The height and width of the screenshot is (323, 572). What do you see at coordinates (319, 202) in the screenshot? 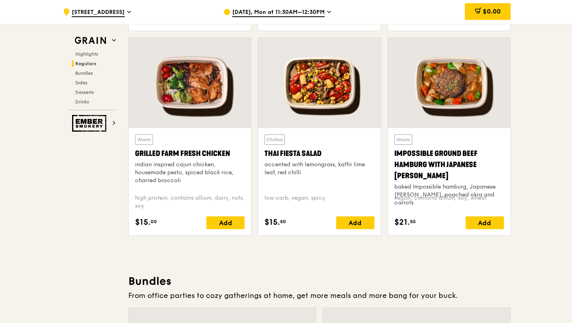
I see `div: low carb, vegan, spicy` at bounding box center [319, 202].